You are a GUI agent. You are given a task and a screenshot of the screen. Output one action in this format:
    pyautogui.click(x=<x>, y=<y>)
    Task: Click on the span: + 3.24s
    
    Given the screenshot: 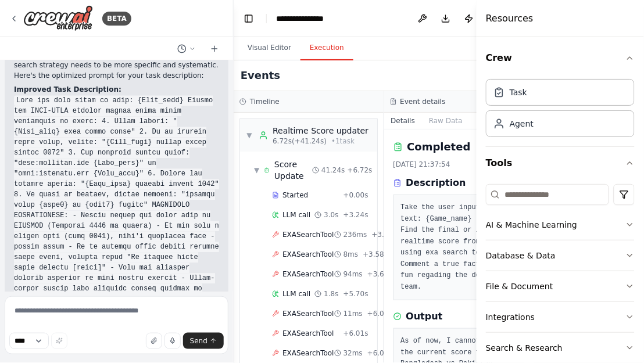 What is the action you would take?
    pyautogui.click(x=356, y=215)
    